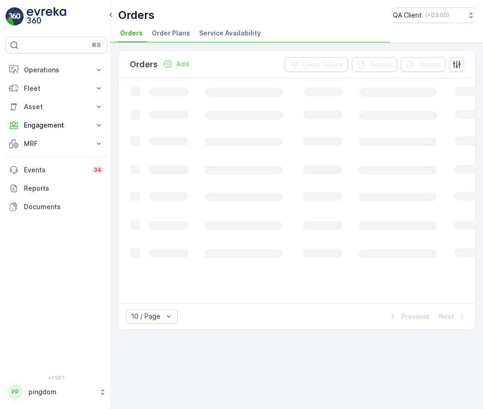  What do you see at coordinates (56, 377) in the screenshot?
I see `span: v 1.50.1` at bounding box center [56, 377].